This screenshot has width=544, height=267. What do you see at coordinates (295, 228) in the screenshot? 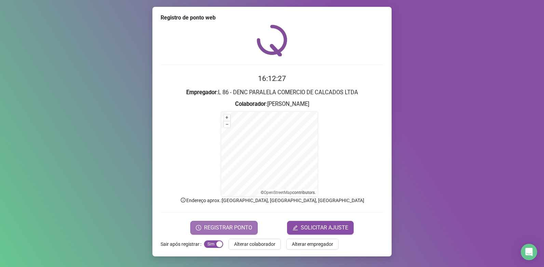
I see `span: edit` at bounding box center [295, 228].